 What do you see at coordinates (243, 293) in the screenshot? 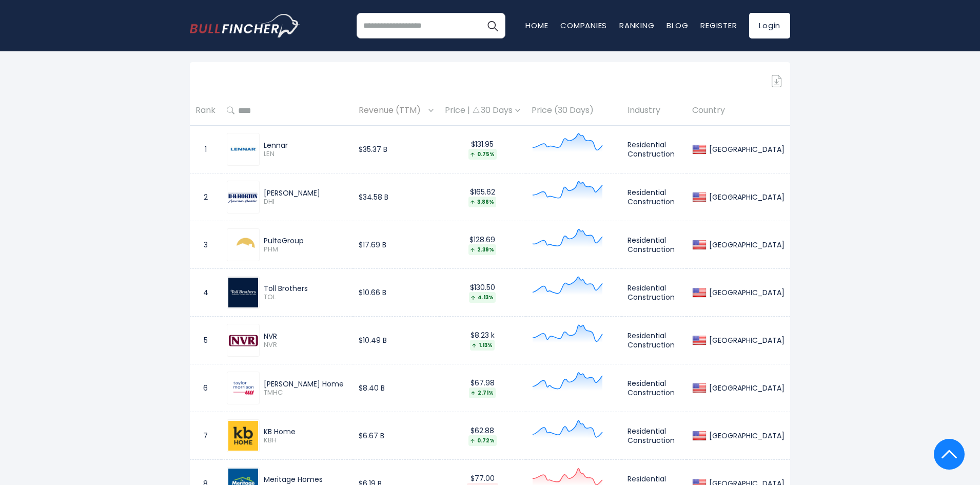
I see `img: TOL.png` at bounding box center [243, 293].